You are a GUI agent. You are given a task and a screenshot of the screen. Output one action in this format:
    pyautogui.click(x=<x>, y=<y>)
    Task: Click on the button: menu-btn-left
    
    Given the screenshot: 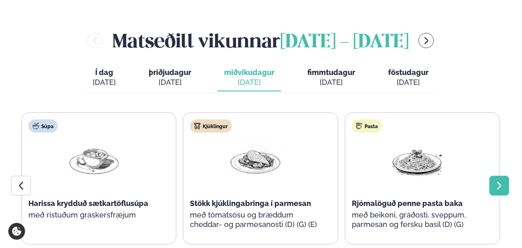 What is the action you would take?
    pyautogui.click(x=95, y=40)
    